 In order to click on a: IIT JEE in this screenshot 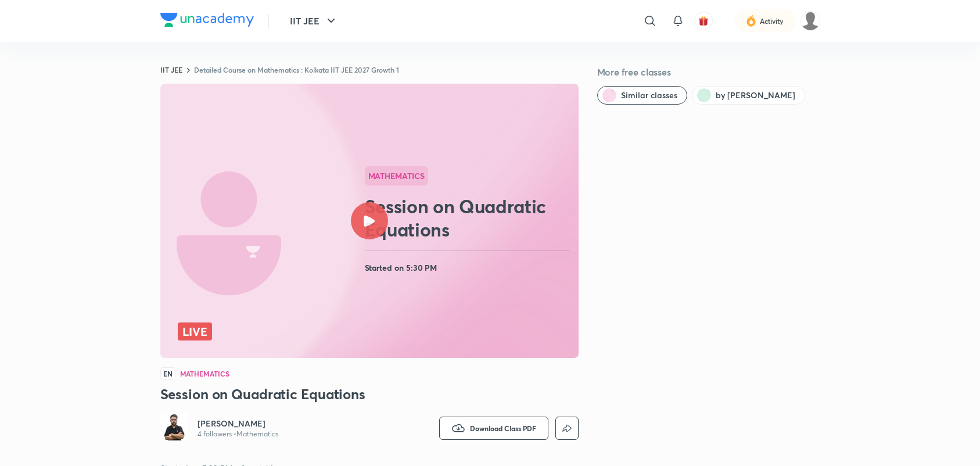, I will do `click(171, 70)`.